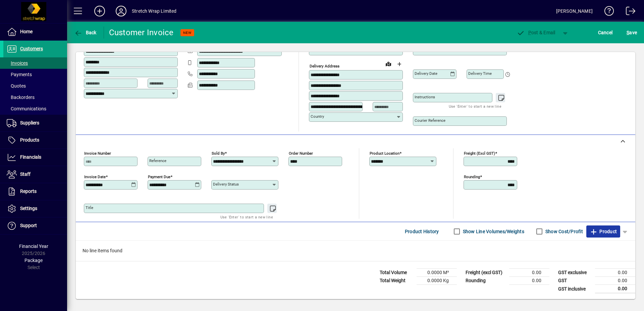  What do you see at coordinates (603, 231) in the screenshot?
I see `span: Product` at bounding box center [603, 231].